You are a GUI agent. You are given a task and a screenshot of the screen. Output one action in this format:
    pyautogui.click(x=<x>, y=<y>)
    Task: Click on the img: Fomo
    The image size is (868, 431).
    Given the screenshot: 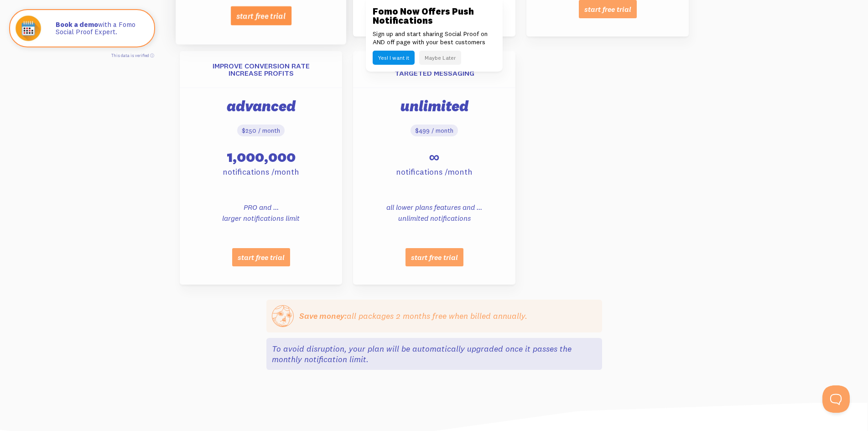 What is the action you would take?
    pyautogui.click(x=28, y=29)
    